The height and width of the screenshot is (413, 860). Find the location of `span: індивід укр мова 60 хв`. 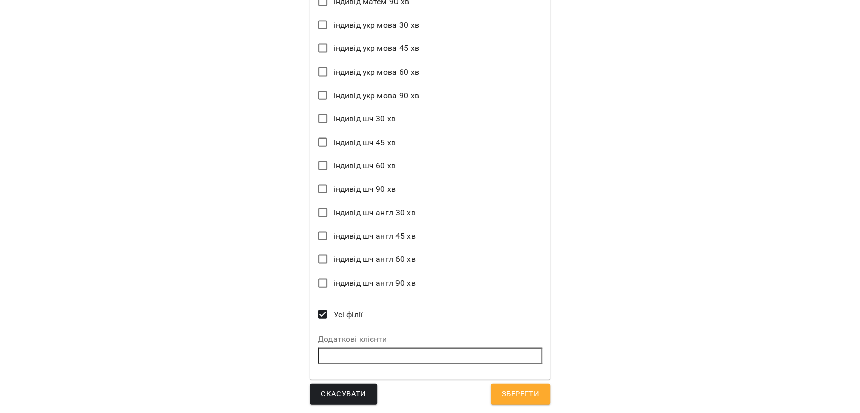

span: індивід укр мова 60 хв is located at coordinates (376, 72).